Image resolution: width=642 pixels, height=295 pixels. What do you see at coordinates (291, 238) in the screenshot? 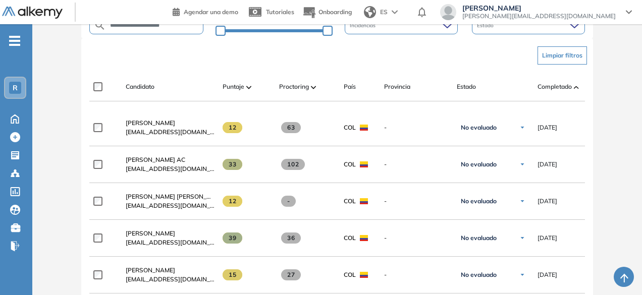
I see `span: 36` at bounding box center [291, 238].